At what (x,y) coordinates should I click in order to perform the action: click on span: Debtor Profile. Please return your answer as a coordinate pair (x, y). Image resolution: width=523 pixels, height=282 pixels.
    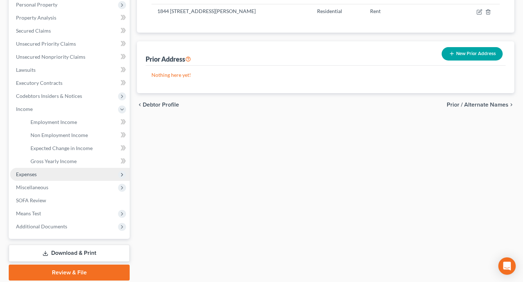
    Looking at the image, I should click on (161, 105).